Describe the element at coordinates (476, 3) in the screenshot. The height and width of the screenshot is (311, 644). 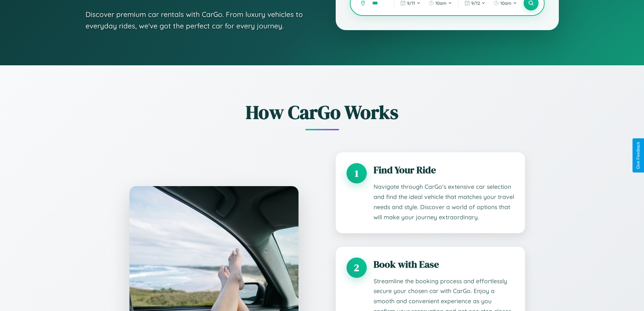
I see `span: 9 / 12` at that location.